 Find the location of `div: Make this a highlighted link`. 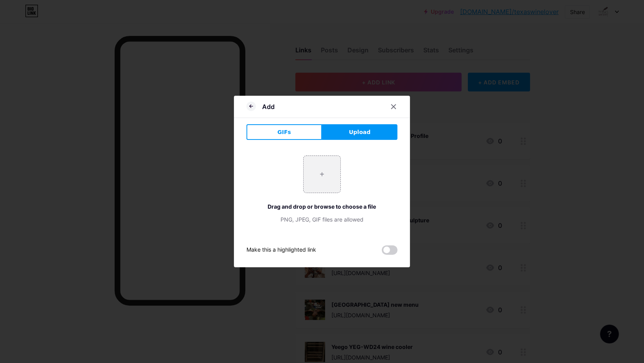

div: Make this a highlighted link is located at coordinates (281, 250).